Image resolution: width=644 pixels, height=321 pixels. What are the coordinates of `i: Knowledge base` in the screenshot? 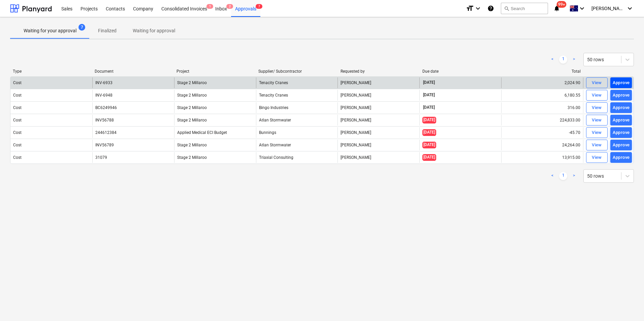 It's located at (491, 9).